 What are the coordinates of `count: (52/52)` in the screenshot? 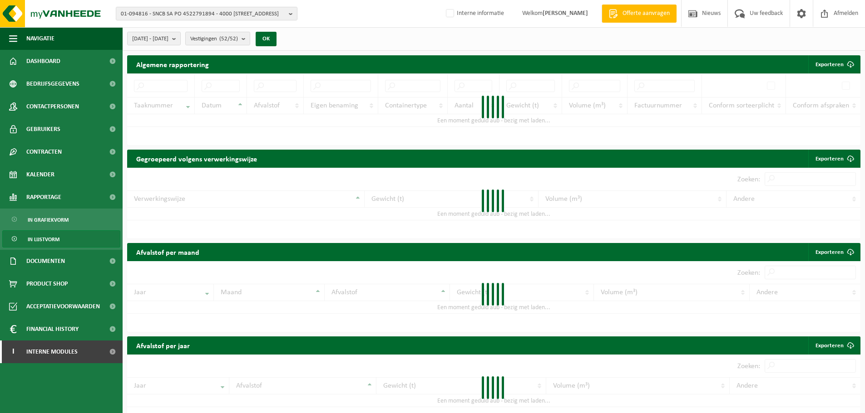 It's located at (228, 39).